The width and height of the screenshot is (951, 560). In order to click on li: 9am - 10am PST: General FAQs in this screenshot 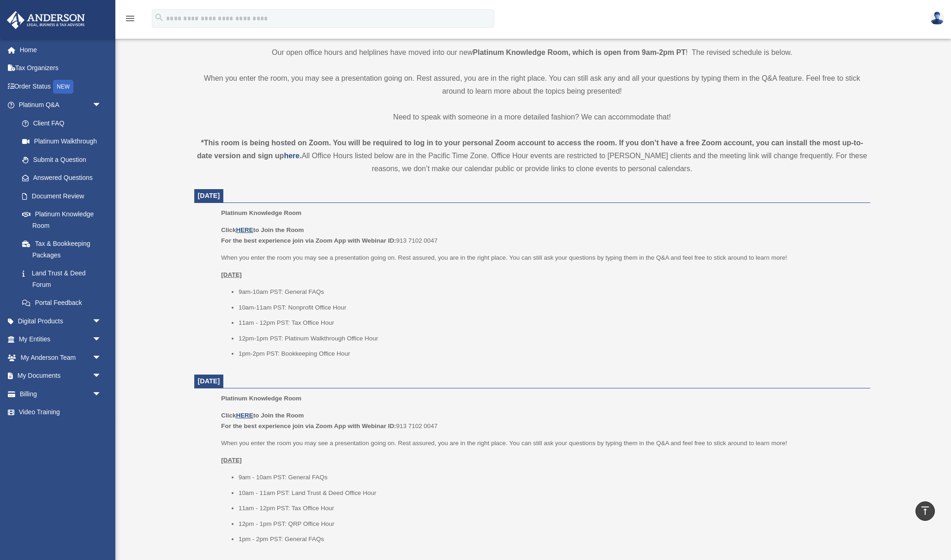, I will do `click(551, 477)`.